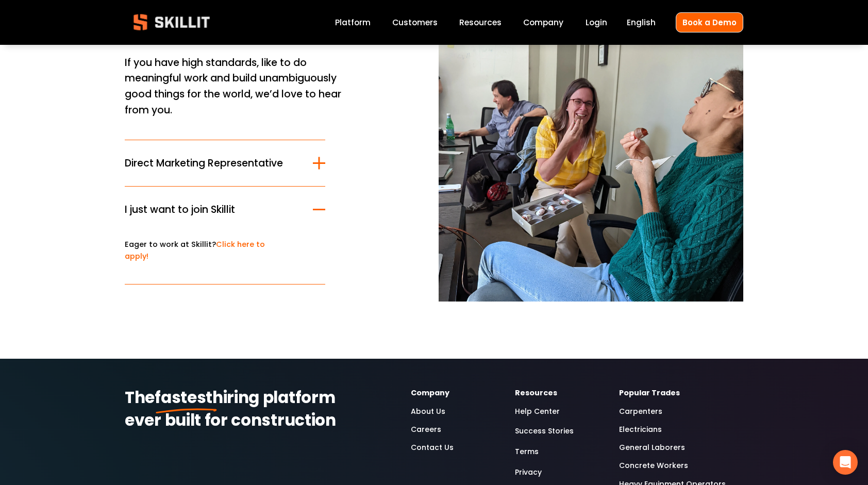  Describe the element at coordinates (480, 22) in the screenshot. I see `a: folder dropdown` at that location.